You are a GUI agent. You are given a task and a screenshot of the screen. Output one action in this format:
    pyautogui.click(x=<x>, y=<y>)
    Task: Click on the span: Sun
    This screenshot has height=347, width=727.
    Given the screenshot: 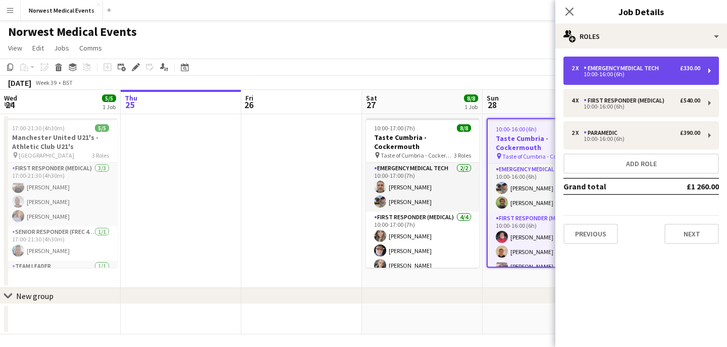 What is the action you would take?
    pyautogui.click(x=492, y=98)
    